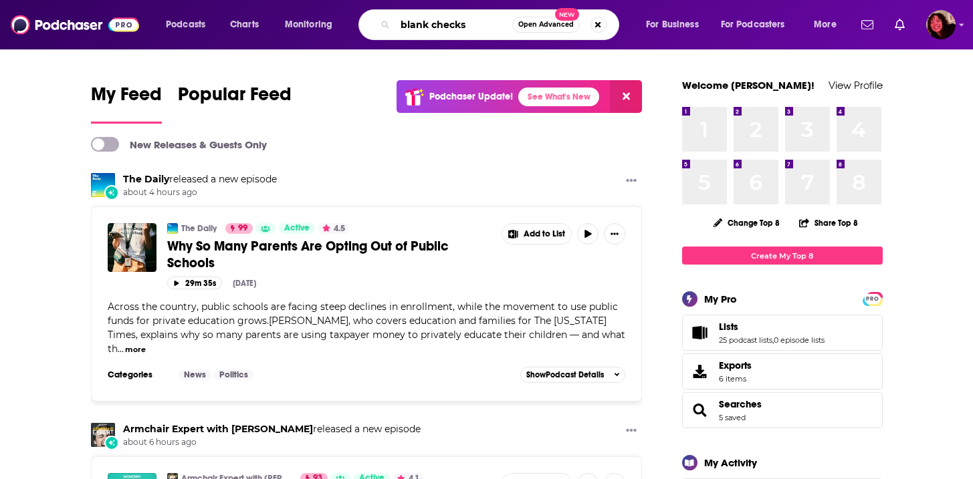 The image size is (973, 479). Describe the element at coordinates (297, 229) in the screenshot. I see `span: Active` at that location.